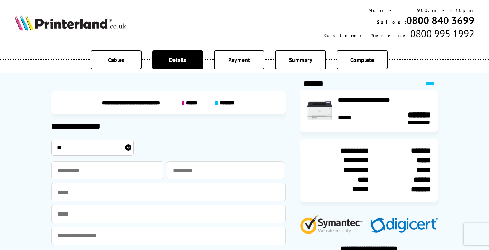 The width and height of the screenshot is (489, 250). Describe the element at coordinates (399, 10) in the screenshot. I see `div: Mon - Fri 9:00am - 5:30pm` at that location.